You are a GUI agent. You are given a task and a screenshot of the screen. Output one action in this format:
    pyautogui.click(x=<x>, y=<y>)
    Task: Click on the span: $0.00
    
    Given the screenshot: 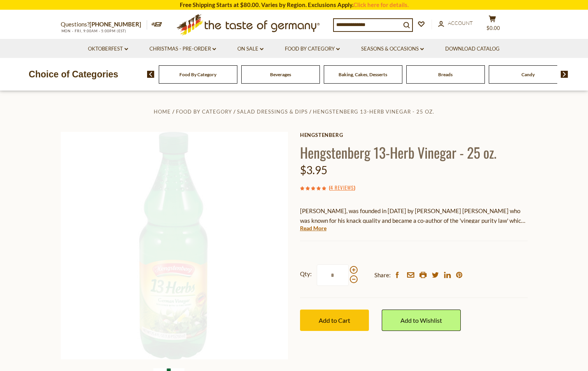 What is the action you would take?
    pyautogui.click(x=494, y=28)
    